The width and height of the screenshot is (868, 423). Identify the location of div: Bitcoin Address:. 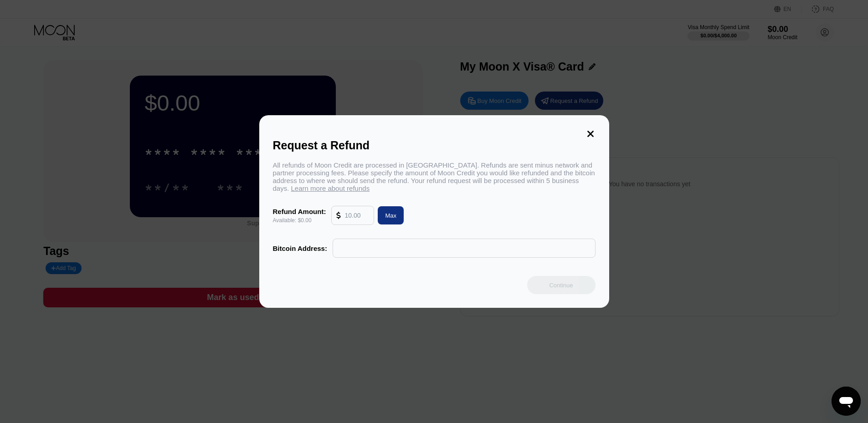
(300, 248).